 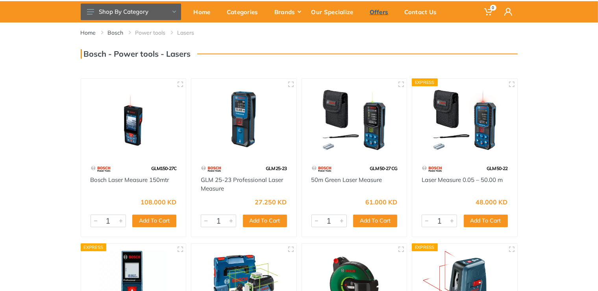 What do you see at coordinates (287, 12) in the screenshot?
I see `div: Brands` at bounding box center [287, 12].